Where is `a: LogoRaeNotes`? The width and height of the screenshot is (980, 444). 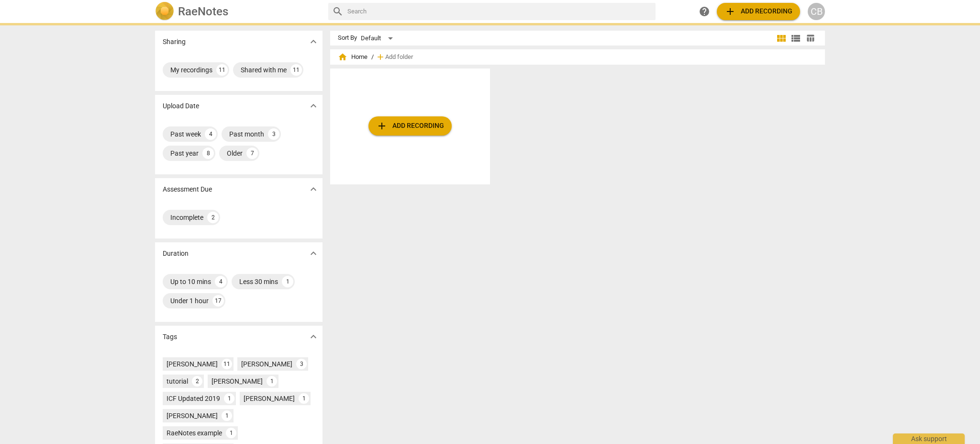
a: LogoRaeNotes is located at coordinates (238, 12).